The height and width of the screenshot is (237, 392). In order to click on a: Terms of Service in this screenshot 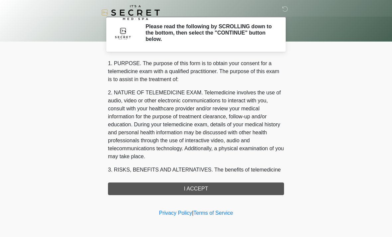, I will do `click(213, 212)`.